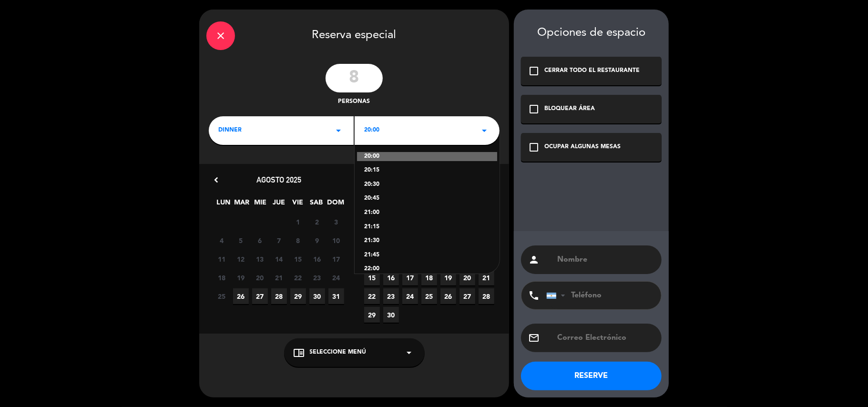 The height and width of the screenshot is (407, 868). I want to click on span: 7, so click(279, 240).